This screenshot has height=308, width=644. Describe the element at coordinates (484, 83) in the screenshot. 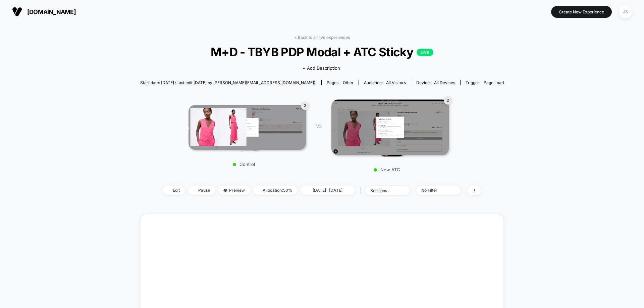

I see `div: Trigger:` at that location.